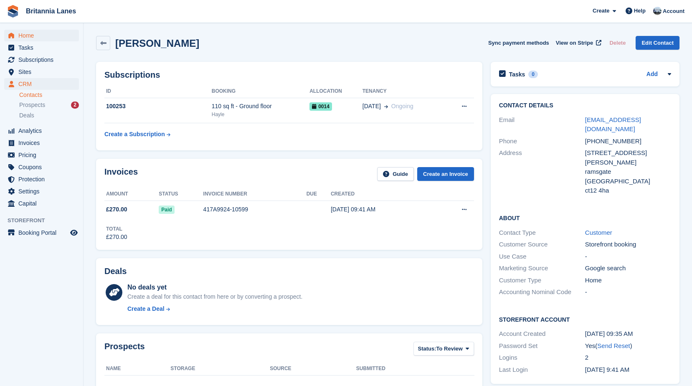 The image size is (692, 386). What do you see at coordinates (628, 172) in the screenshot?
I see `div: ramsgate` at bounding box center [628, 172].